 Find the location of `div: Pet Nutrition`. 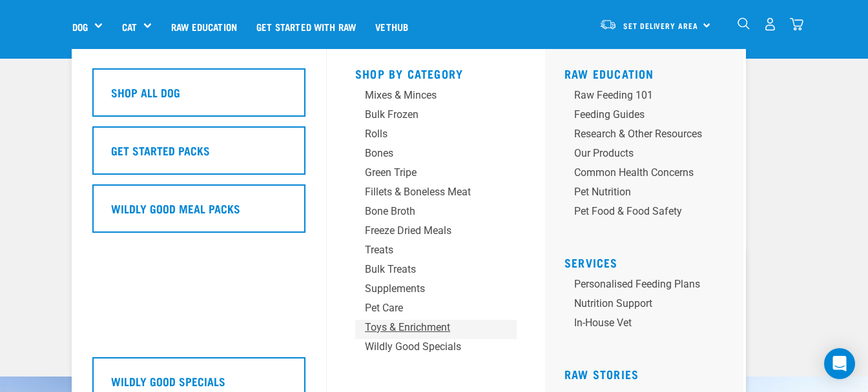

div: Pet Nutrition is located at coordinates (638, 192).